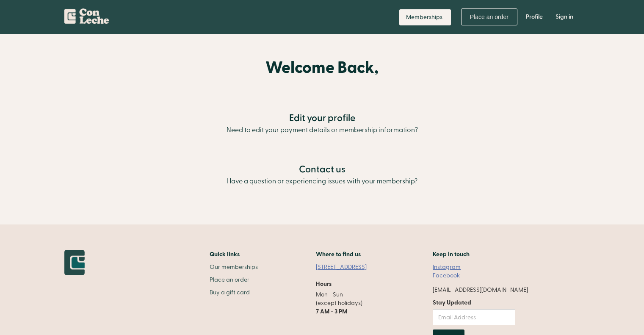  Describe the element at coordinates (474, 317) in the screenshot. I see `input: Email Address` at that location.